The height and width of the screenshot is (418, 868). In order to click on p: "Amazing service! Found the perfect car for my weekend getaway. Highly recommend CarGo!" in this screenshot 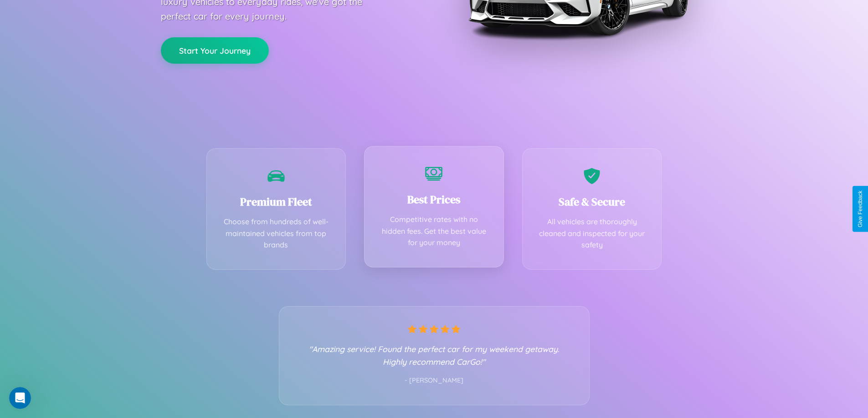, I will do `click(434, 355)`.